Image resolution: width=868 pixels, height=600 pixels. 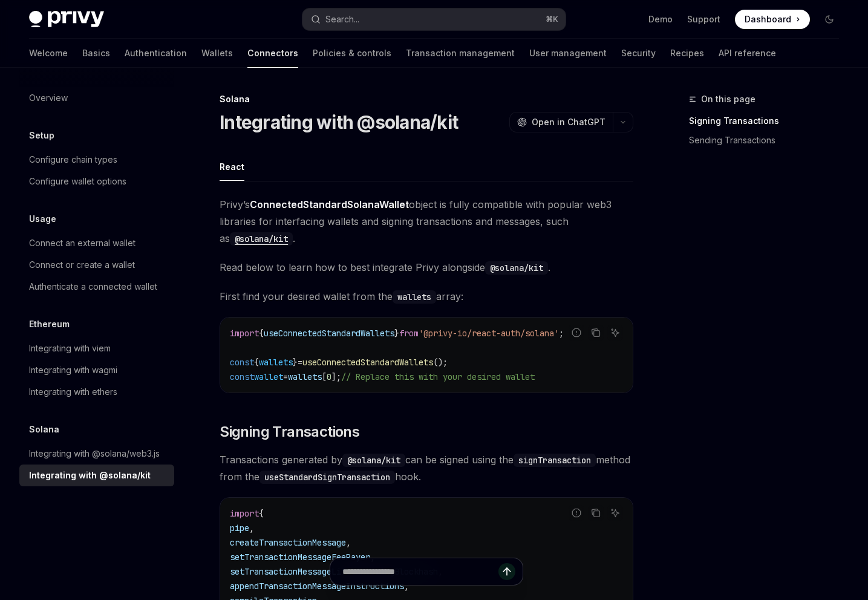 I want to click on a: Signing Transactions, so click(x=769, y=121).